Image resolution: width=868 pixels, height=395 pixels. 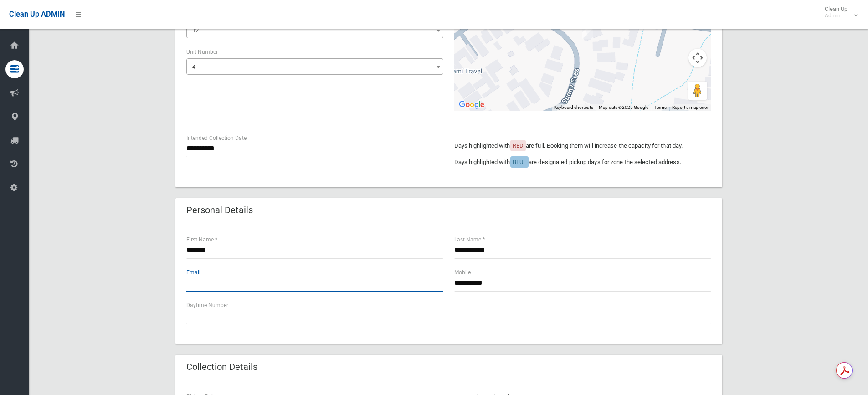 What do you see at coordinates (472, 105) in the screenshot?
I see `img: Google` at bounding box center [472, 105].